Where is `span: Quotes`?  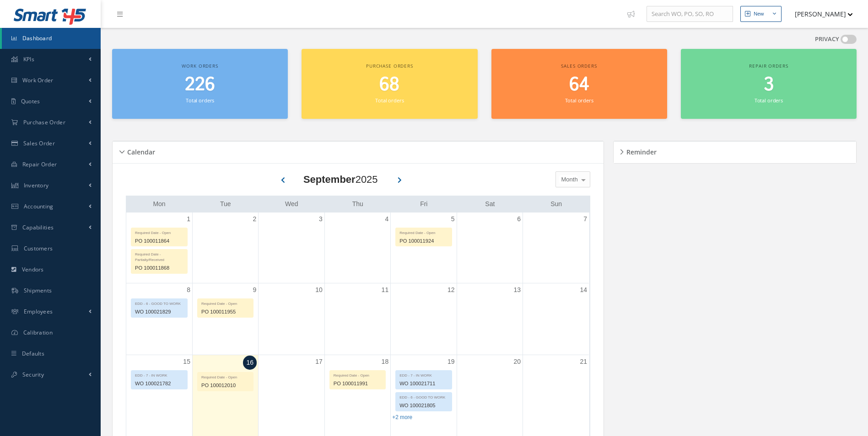
span: Quotes is located at coordinates (31, 101).